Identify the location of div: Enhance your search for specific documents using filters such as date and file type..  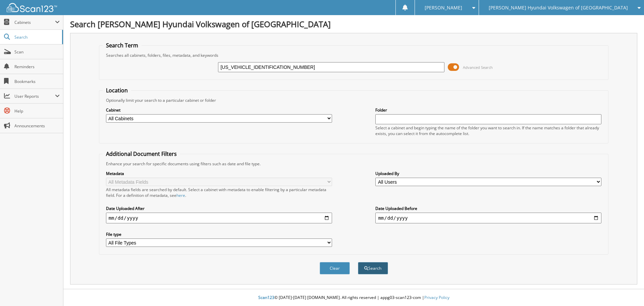
(354, 164).